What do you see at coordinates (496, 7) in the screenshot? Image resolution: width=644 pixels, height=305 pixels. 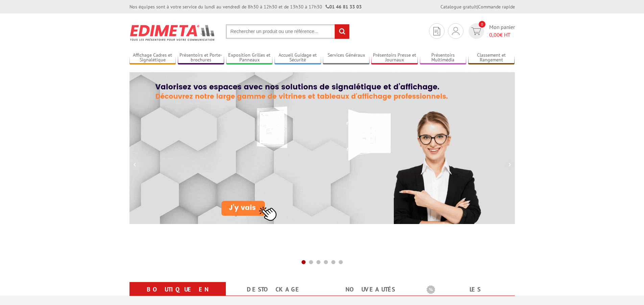 I see `a: Commande rapide` at bounding box center [496, 7].